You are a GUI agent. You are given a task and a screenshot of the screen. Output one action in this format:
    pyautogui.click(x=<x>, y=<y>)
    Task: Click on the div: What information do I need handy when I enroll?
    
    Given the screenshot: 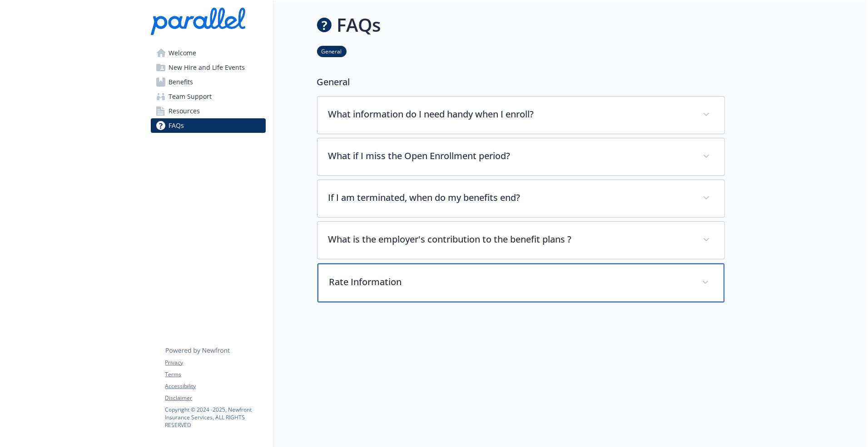 What is the action you would take?
    pyautogui.click(x=521, y=115)
    